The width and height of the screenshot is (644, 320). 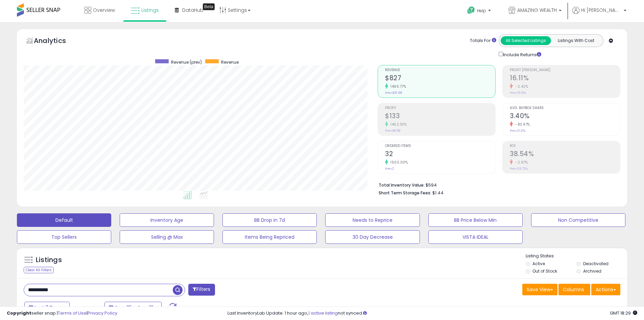 What do you see at coordinates (72, 313) in the screenshot?
I see `a: Terms of Use` at bounding box center [72, 313].